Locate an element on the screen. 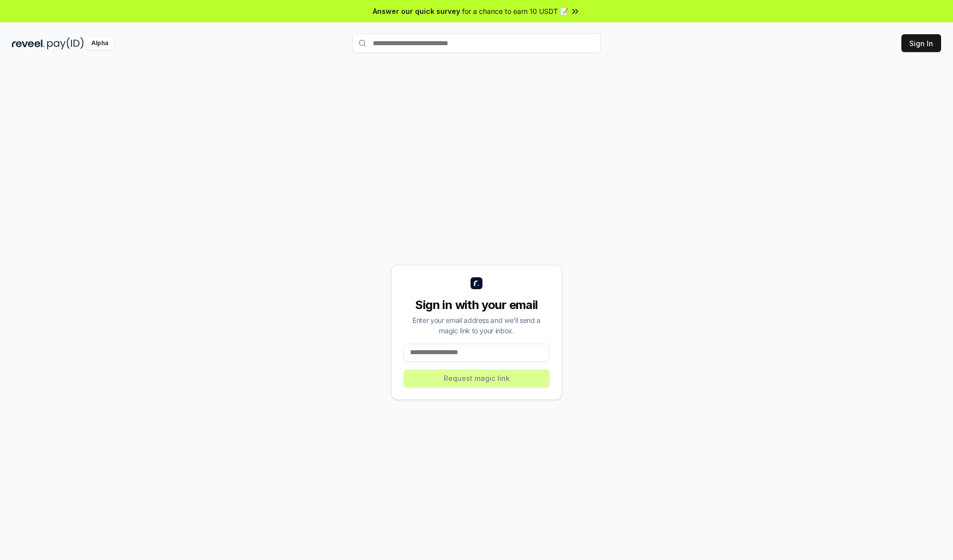 The height and width of the screenshot is (560, 953). button: Sign In is located at coordinates (921, 43).